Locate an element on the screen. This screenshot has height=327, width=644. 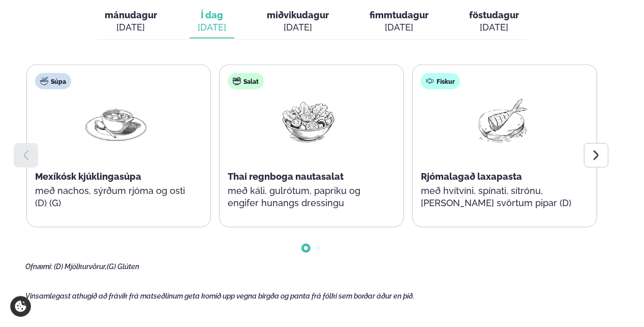
img: salad.svg is located at coordinates (237, 82).